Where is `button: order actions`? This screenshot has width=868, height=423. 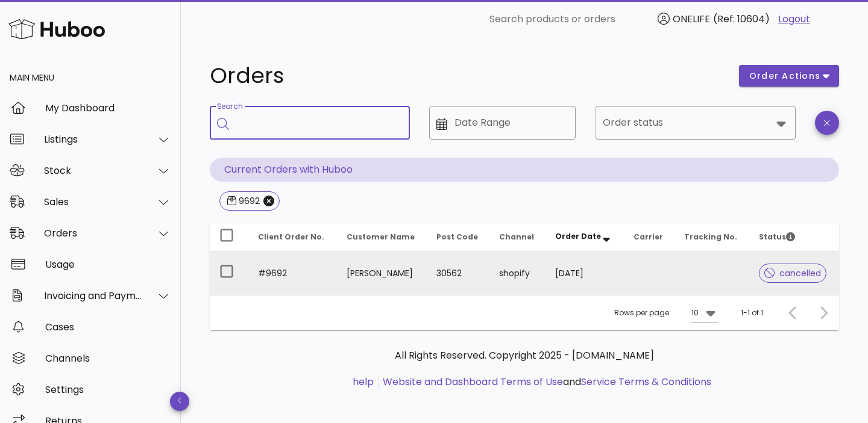
button: order actions is located at coordinates (789, 76).